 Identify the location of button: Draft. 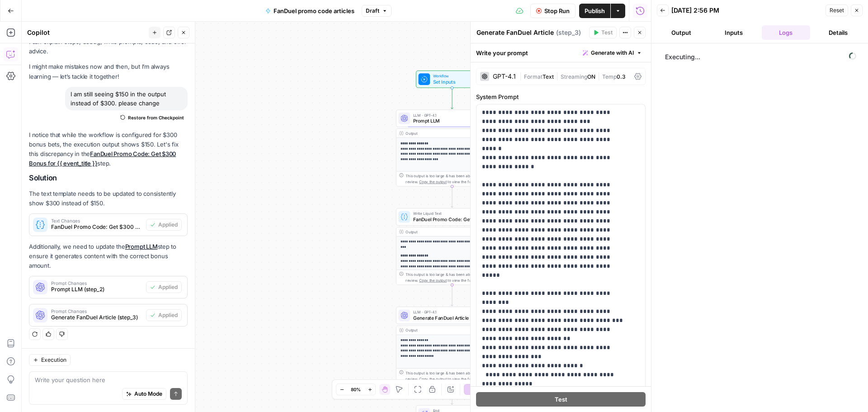
(377, 11).